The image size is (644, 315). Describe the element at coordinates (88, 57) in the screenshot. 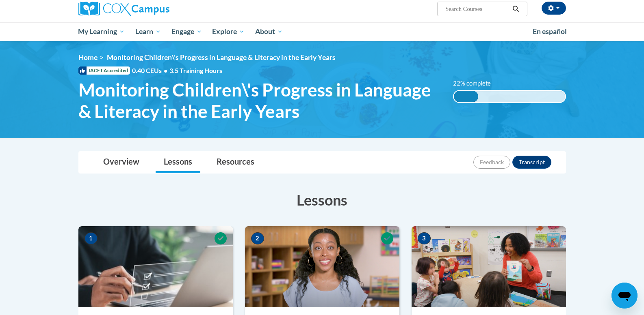

I see `a: Home` at that location.